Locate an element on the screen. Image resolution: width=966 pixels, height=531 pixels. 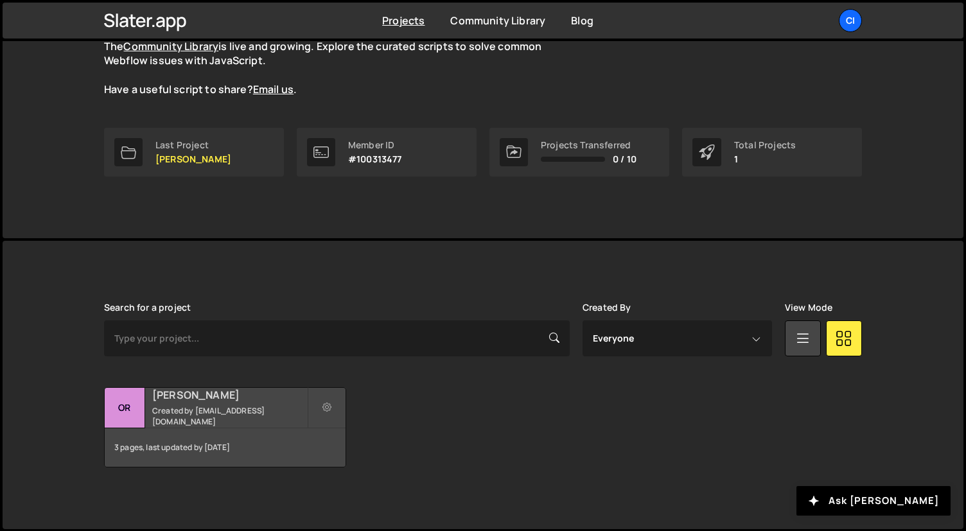
span: 0 / 10 is located at coordinates (624, 159).